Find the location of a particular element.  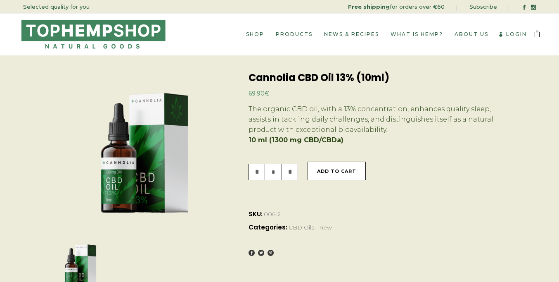

span: News & Recipes is located at coordinates (351, 34).